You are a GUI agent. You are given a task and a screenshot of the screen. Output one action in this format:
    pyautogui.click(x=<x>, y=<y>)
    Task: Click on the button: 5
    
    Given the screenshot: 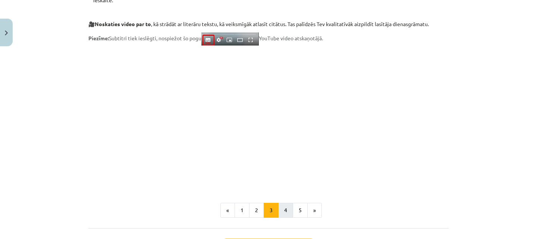 What is the action you would take?
    pyautogui.click(x=300, y=210)
    